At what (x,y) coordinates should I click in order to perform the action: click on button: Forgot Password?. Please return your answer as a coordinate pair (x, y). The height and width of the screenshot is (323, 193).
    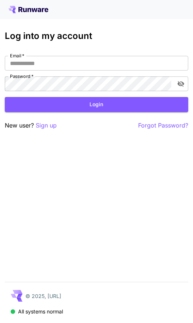
    Looking at the image, I should click on (163, 125).